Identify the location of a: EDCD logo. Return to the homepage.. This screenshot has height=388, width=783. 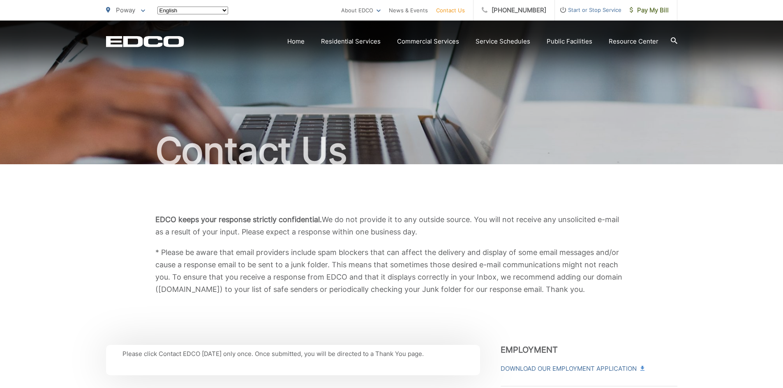
(145, 42).